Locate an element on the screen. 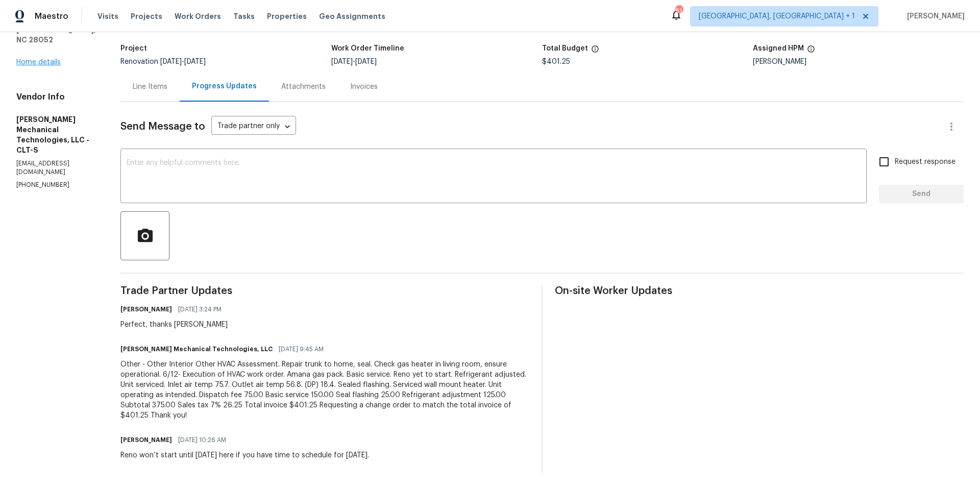 Image resolution: width=980 pixels, height=489 pixels. div: Trade partner only is located at coordinates (254, 127).